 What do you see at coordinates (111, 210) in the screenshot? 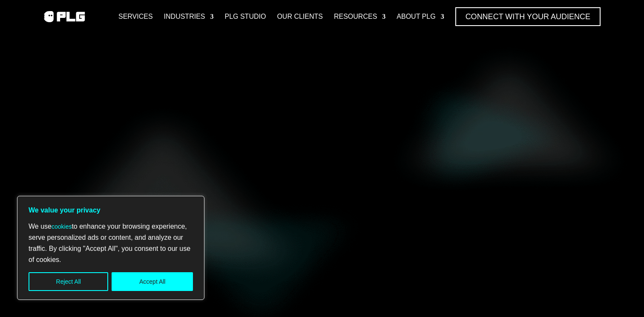
I see `p: We value your privacy` at bounding box center [111, 210].